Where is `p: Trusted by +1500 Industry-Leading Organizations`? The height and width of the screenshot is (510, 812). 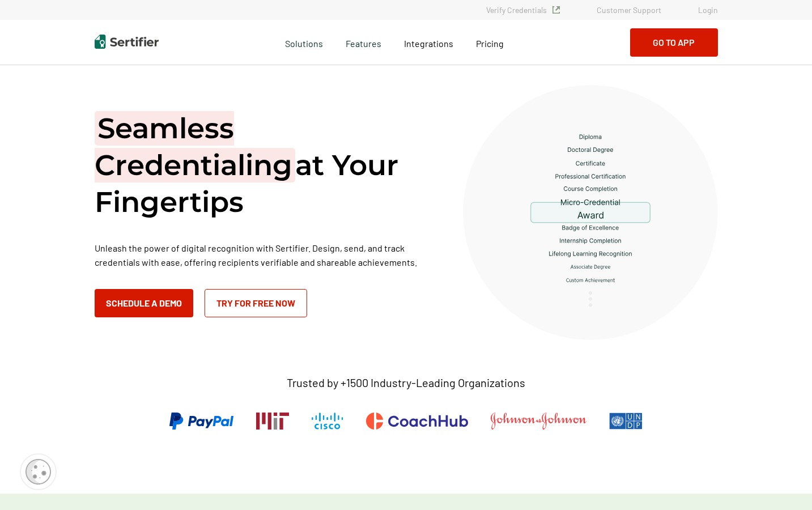 p: Trusted by +1500 Industry-Leading Organizations is located at coordinates (406, 382).